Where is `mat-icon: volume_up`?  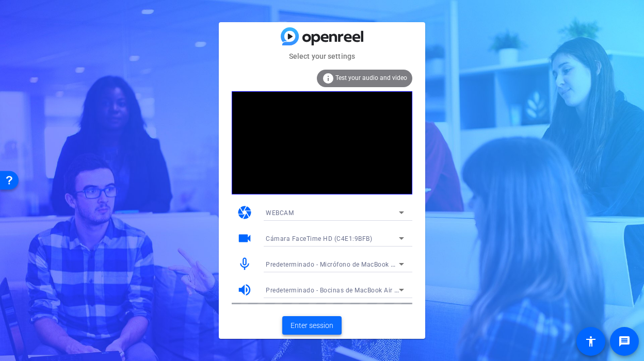 mat-icon: volume_up is located at coordinates (245, 290).